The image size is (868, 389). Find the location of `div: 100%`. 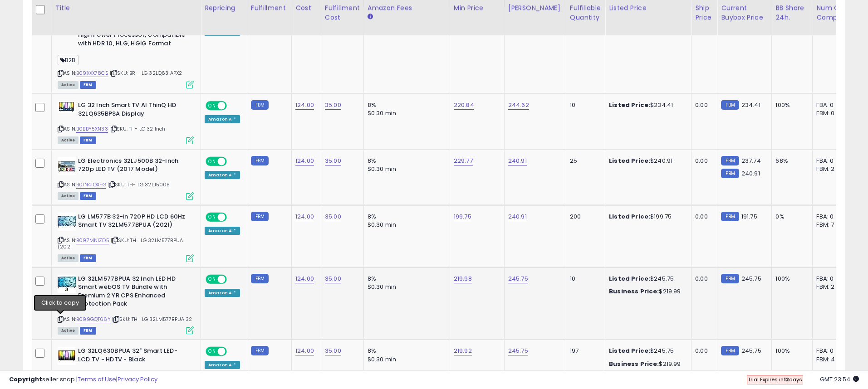

div: 100% is located at coordinates (790, 279).